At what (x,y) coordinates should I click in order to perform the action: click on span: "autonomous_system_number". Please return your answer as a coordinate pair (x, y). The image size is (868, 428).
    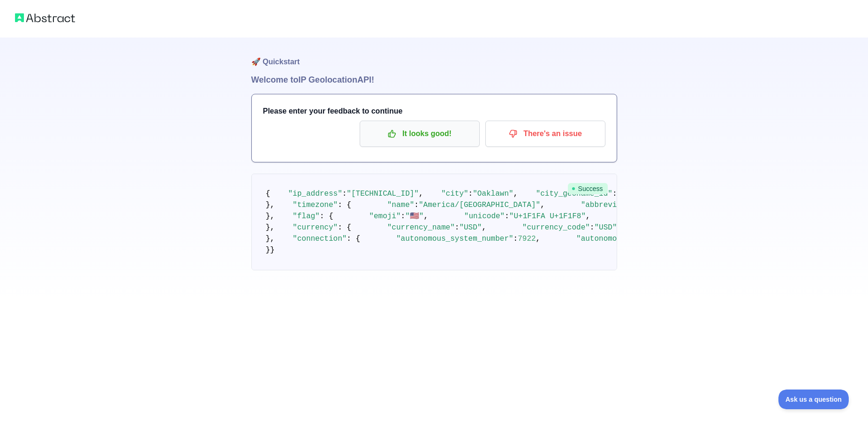
    Looking at the image, I should click on (455, 239).